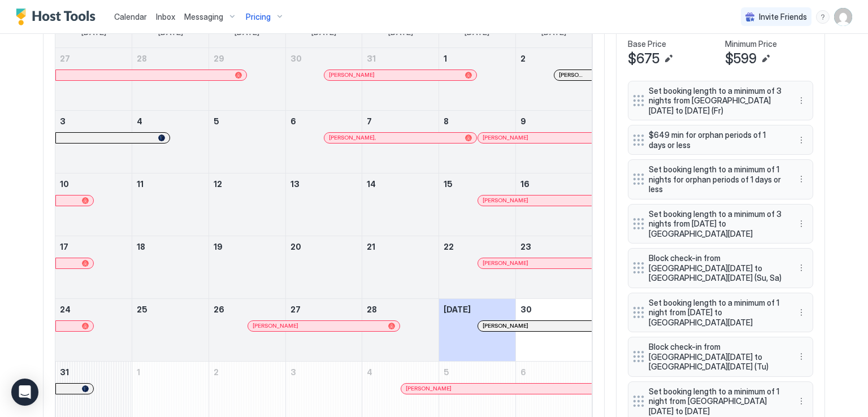  Describe the element at coordinates (247, 184) in the screenshot. I see `a: August 12, 2025` at that location.